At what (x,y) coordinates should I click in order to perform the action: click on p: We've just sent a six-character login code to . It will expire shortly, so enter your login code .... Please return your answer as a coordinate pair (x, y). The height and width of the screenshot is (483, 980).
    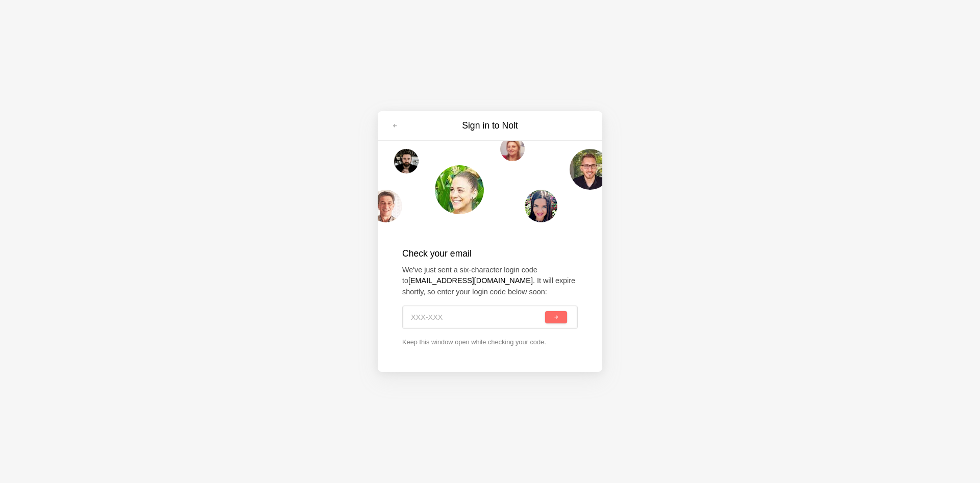
    Looking at the image, I should click on (490, 281).